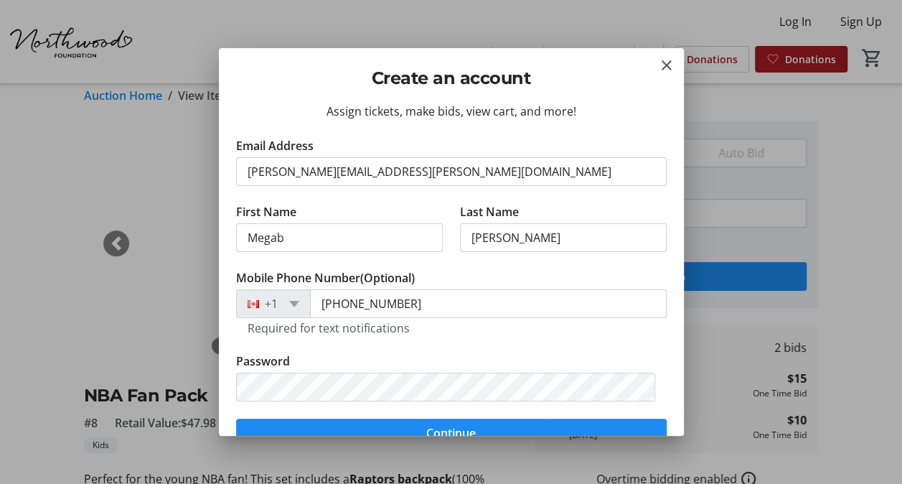 The image size is (902, 484). Describe the element at coordinates (489, 212) in the screenshot. I see `label: Last Name` at that location.